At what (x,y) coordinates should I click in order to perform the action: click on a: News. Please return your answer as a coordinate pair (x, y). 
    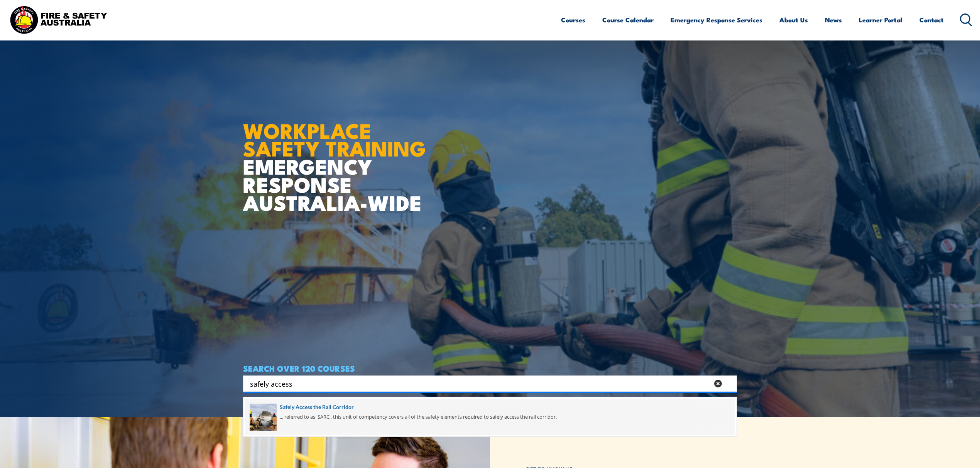
    Looking at the image, I should click on (834, 20).